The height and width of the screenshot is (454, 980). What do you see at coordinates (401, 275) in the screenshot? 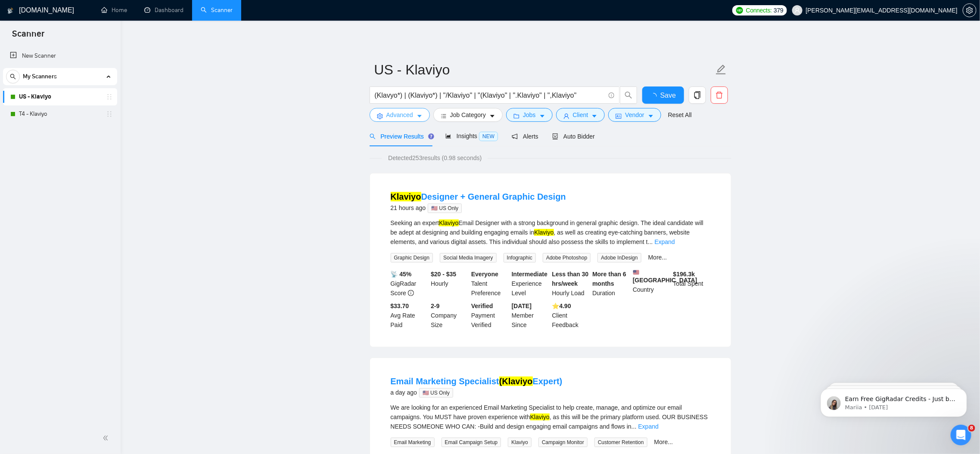
I see `b: 📡 45%` at bounding box center [401, 275].